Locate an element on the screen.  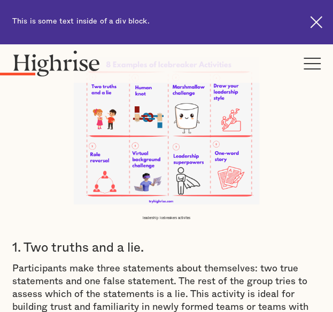
figcaption: leadership icebreakers activites is located at coordinates (166, 218).